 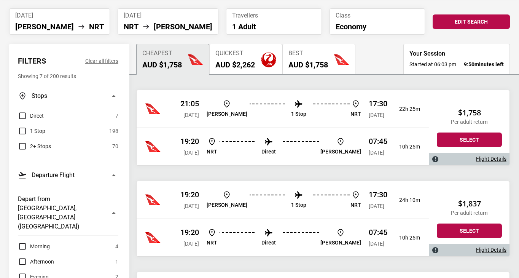 I want to click on h2: $1,837, so click(x=469, y=204).